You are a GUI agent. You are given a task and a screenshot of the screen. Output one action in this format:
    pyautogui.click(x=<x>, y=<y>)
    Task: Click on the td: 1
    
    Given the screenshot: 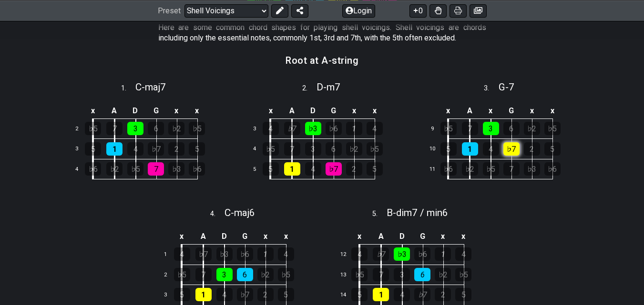 What is the action you would take?
    pyautogui.click(x=170, y=254)
    